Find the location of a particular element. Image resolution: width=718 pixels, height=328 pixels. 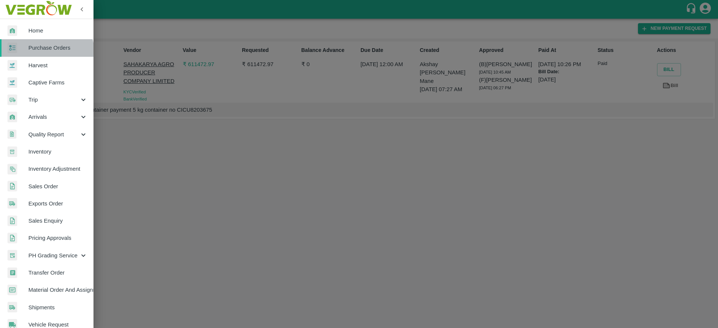

span: Captive Farms is located at coordinates (58, 83).